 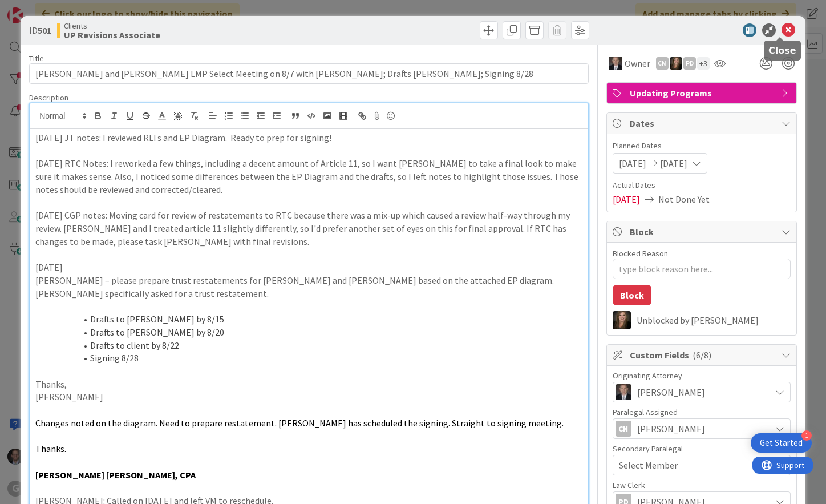 I want to click on b: UP Revisions Associate, so click(x=112, y=35).